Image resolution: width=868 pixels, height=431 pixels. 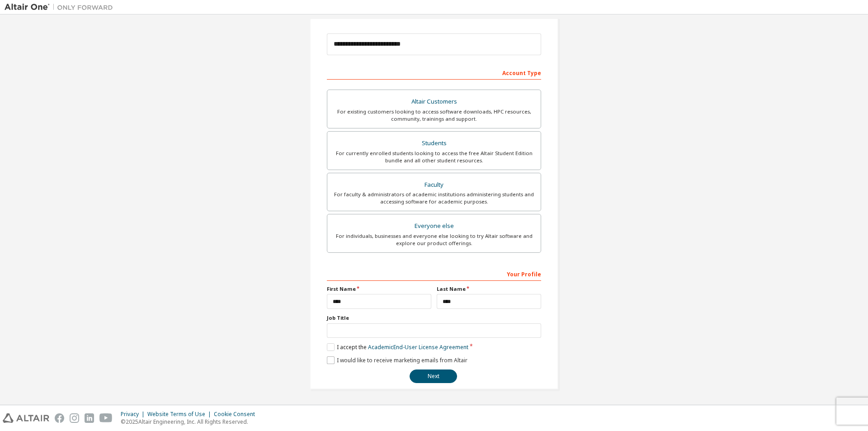 I want to click on img: Altair One, so click(x=61, y=7).